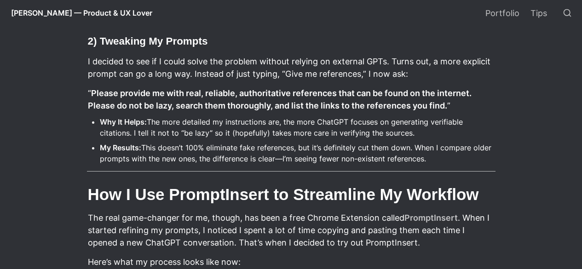 Image resolution: width=582 pixels, height=269 pixels. What do you see at coordinates (123, 122) in the screenshot?
I see `strong: Why It Helps:` at bounding box center [123, 122].